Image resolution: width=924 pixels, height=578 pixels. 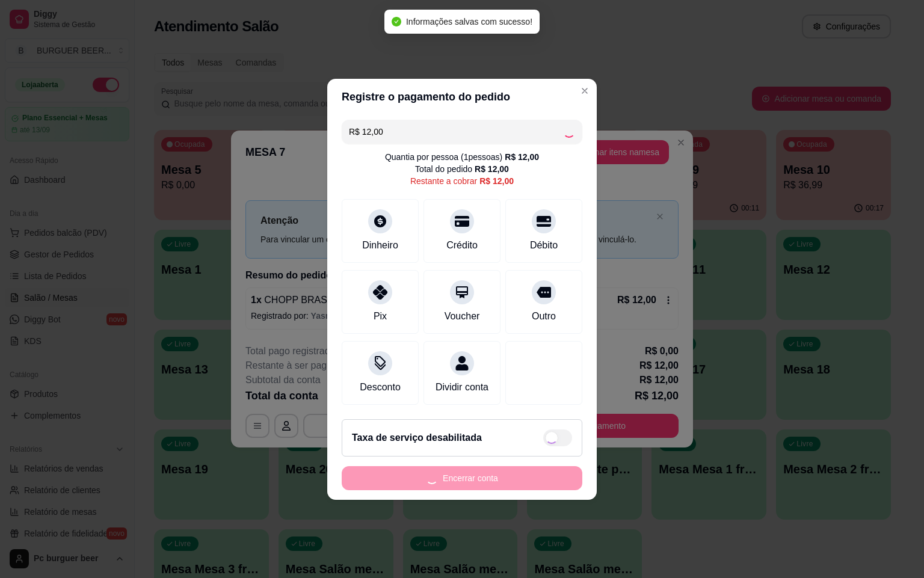 I want to click on div: Quantia por pessoa ( 1 pessoas), so click(x=462, y=157).